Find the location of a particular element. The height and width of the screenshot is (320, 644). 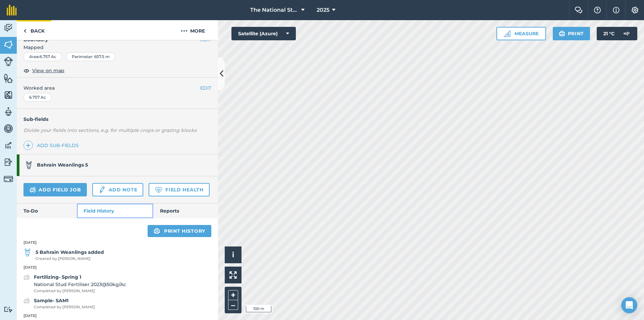

span: Mapped is located at coordinates (117, 47).